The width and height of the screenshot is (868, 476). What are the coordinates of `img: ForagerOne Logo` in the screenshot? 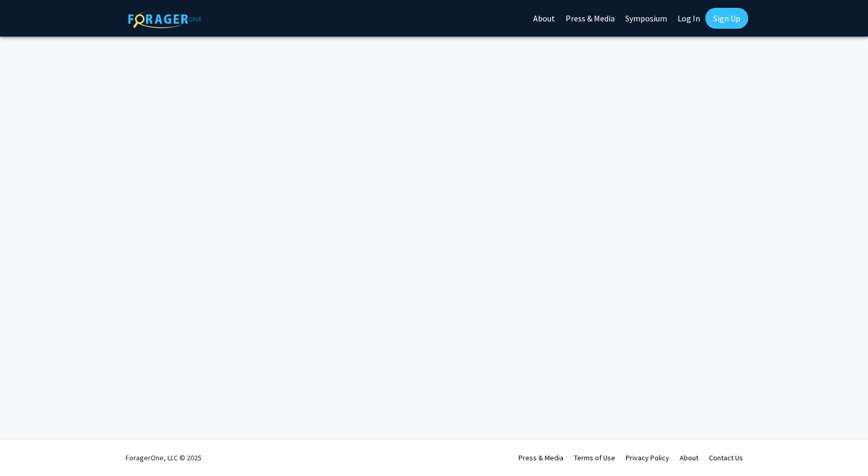 It's located at (165, 19).